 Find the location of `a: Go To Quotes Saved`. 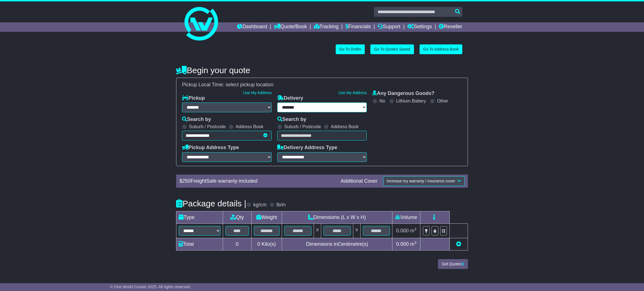

a: Go To Quotes Saved is located at coordinates (392, 49).